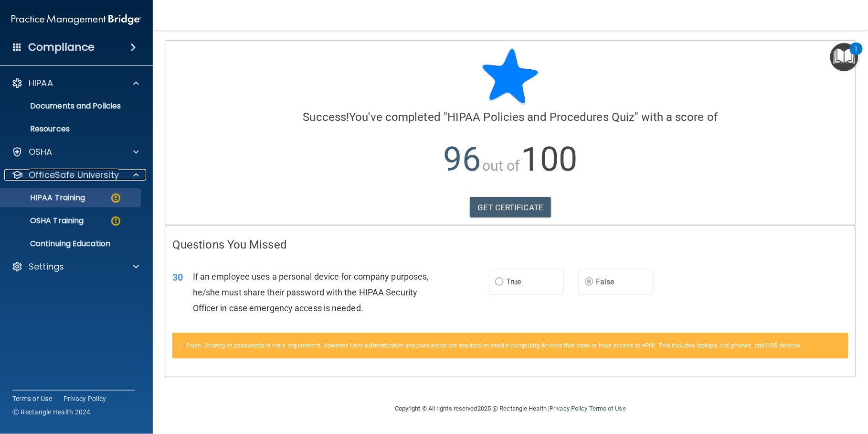 The height and width of the screenshot is (434, 868). What do you see at coordinates (46, 198) in the screenshot?
I see `p: HIPAA Training` at bounding box center [46, 198].